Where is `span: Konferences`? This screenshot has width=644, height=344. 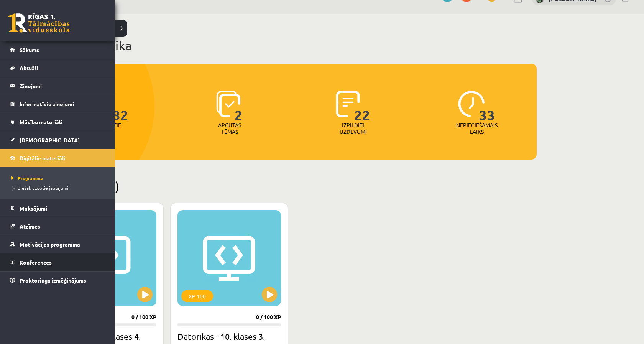 span: Konferences is located at coordinates (36, 262).